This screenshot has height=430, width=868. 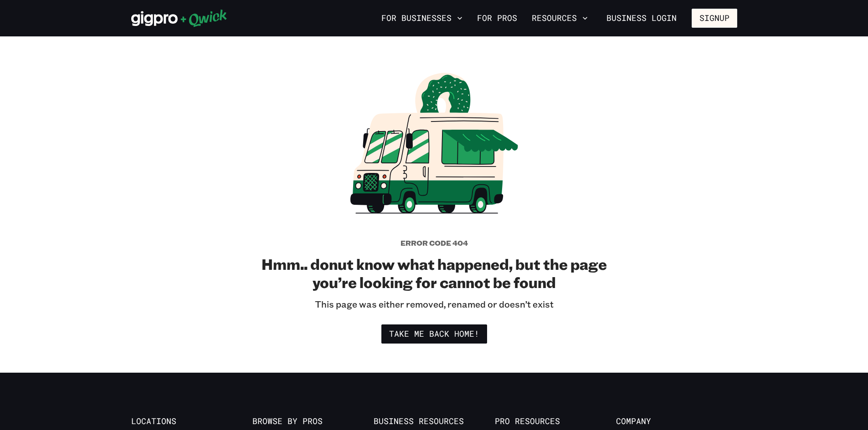 What do you see at coordinates (497, 18) in the screenshot?
I see `a: For Pros` at bounding box center [497, 18].